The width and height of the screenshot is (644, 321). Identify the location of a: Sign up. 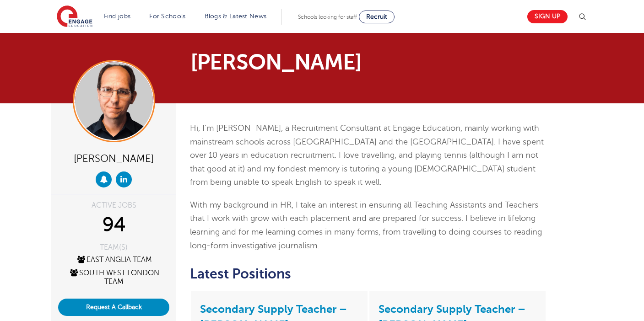
(547, 16).